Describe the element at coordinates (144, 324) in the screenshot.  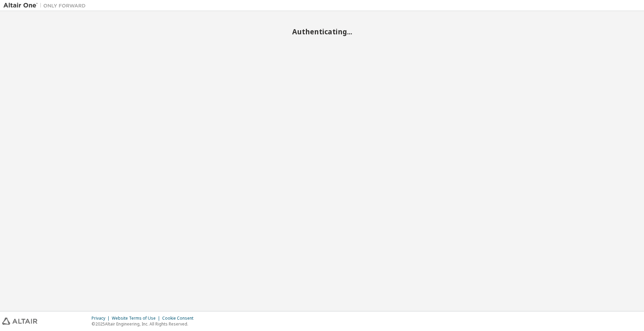
I see `p: © 2025 Altair Engineering, Inc. All Rights Reserved.` at that location.